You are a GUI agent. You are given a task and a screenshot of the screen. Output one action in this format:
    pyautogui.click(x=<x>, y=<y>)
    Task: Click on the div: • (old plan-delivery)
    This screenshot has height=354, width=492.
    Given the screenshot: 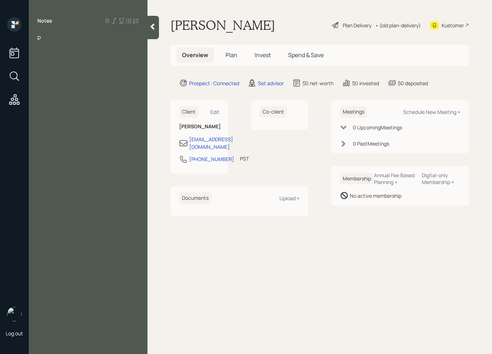 What is the action you would take?
    pyautogui.click(x=398, y=25)
    